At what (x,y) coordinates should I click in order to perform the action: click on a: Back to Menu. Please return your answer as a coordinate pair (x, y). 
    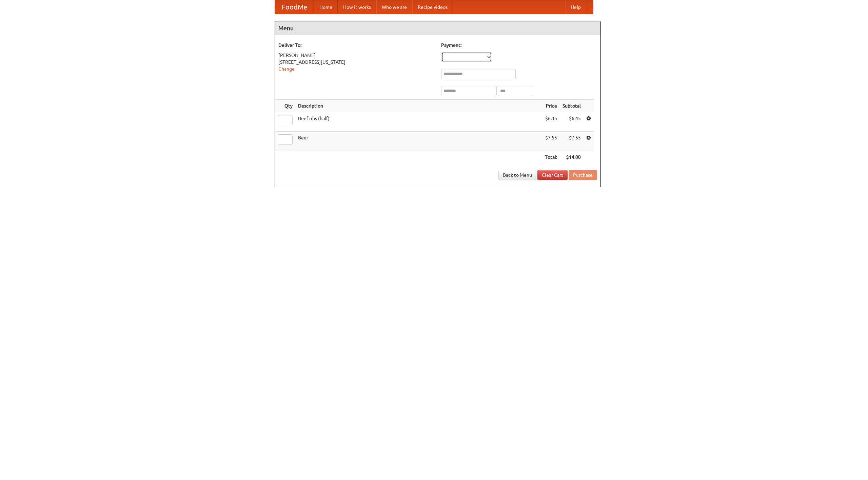
    Looking at the image, I should click on (518, 175).